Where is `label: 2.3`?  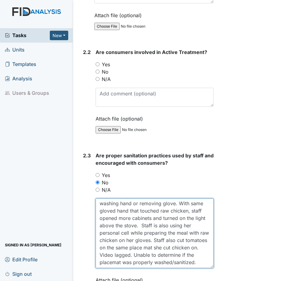 label: 2.3 is located at coordinates (87, 156).